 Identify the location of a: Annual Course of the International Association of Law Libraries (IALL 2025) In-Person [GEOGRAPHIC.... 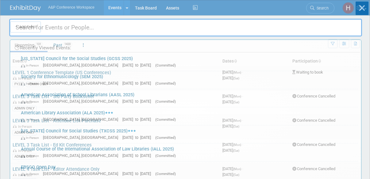
(188, 153).